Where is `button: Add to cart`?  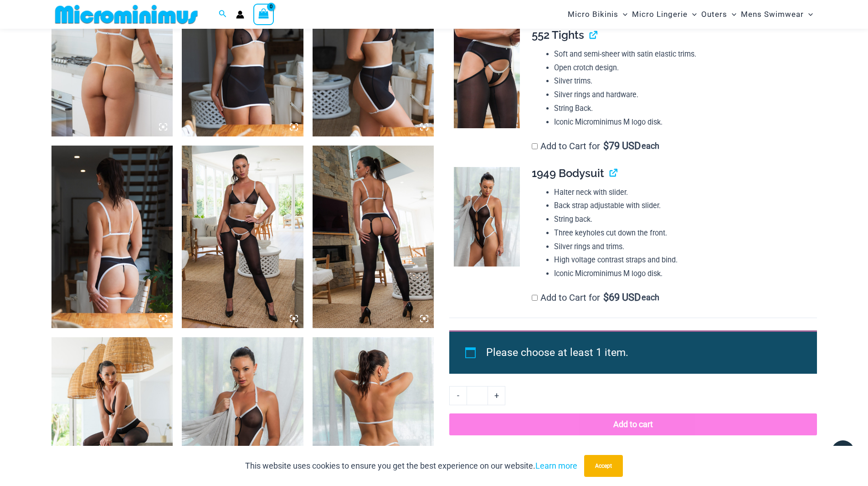 button: Add to cart is located at coordinates (633, 424).